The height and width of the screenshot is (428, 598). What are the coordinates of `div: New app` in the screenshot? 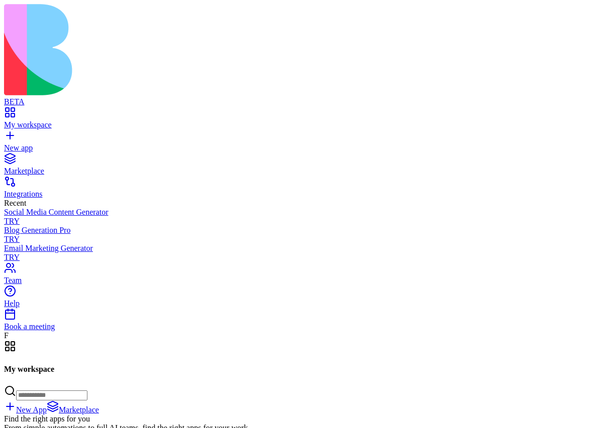 It's located at (299, 148).